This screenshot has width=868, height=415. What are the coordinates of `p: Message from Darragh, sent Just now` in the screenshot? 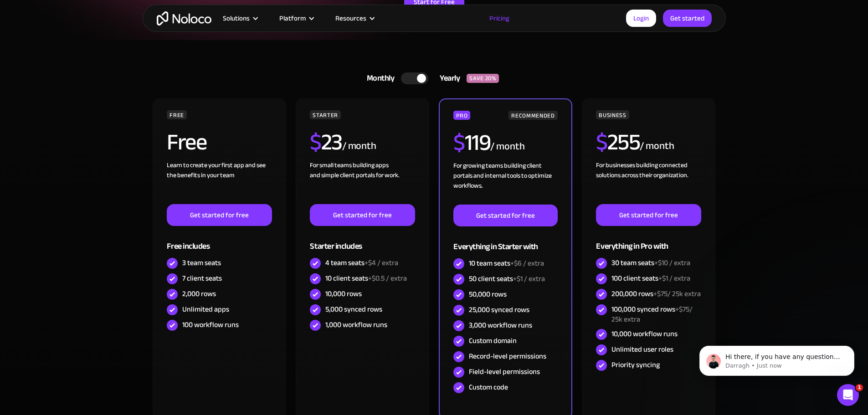 It's located at (98, 39).